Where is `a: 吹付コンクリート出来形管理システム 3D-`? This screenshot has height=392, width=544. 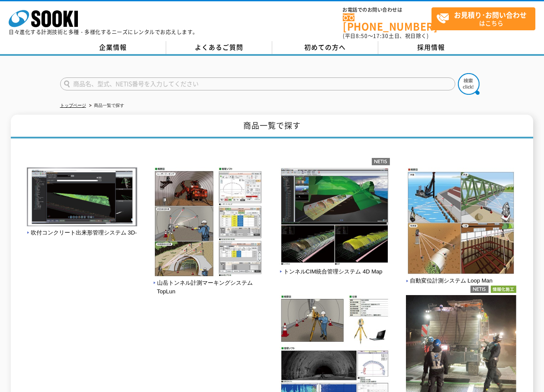 a: 吹付コンクリート出来形管理システム 3D- is located at coordinates (82, 228).